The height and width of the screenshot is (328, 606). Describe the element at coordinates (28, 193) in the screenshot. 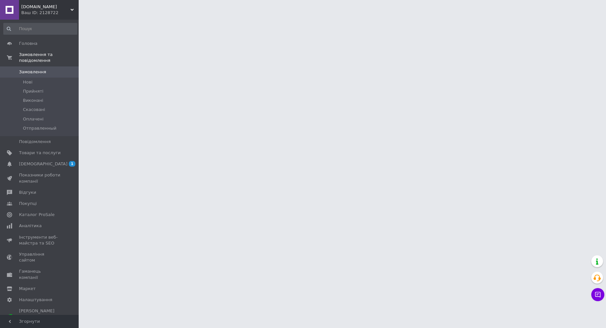

I see `span: Відгуки` at that location.